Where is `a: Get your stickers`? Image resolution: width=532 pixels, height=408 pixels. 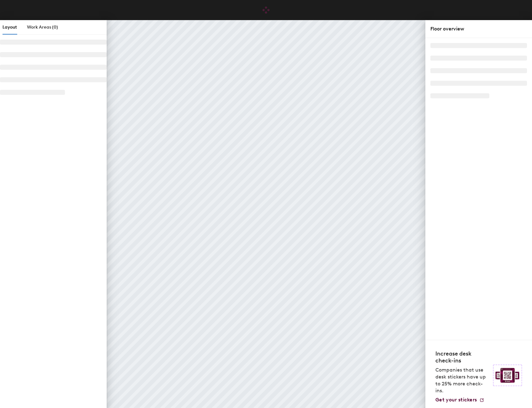
a: Get your stickers is located at coordinates (460, 400).